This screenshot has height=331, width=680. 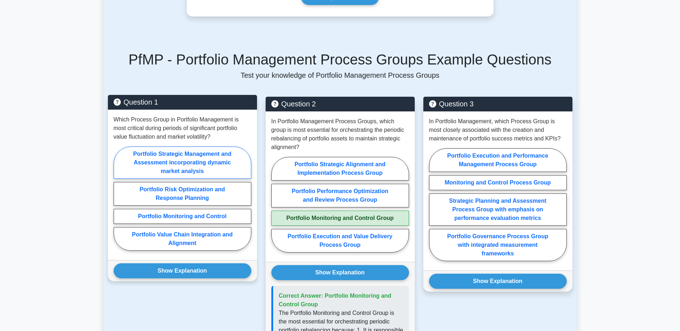 What do you see at coordinates (340, 104) in the screenshot?
I see `h5: Question 2` at bounding box center [340, 104].